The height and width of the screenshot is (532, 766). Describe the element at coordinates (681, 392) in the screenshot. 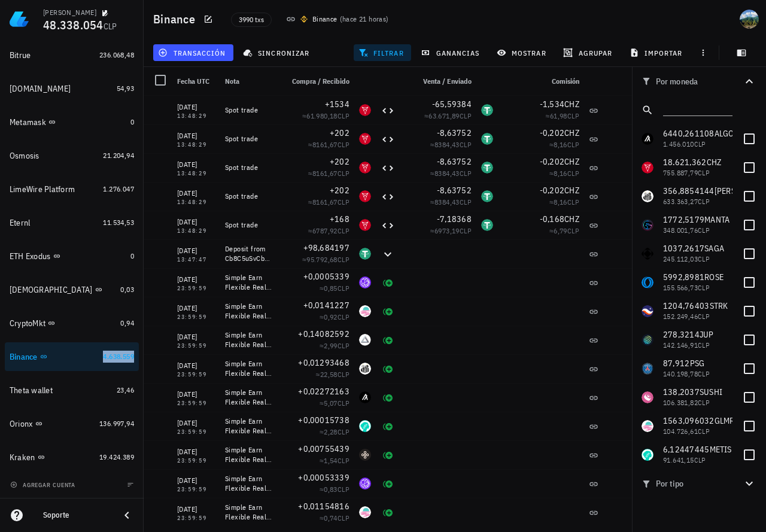

I see `span: 138,2037` at that location.